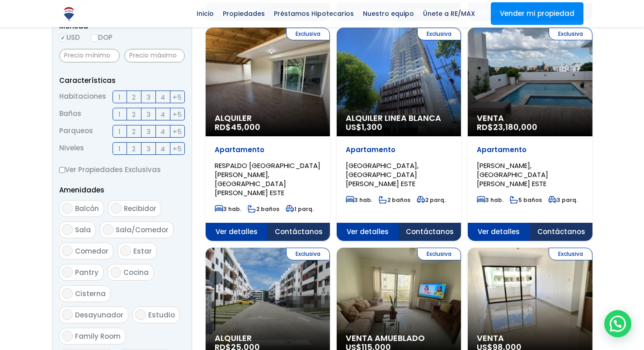  What do you see at coordinates (161, 314) in the screenshot?
I see `span: Estudio` at bounding box center [161, 314].